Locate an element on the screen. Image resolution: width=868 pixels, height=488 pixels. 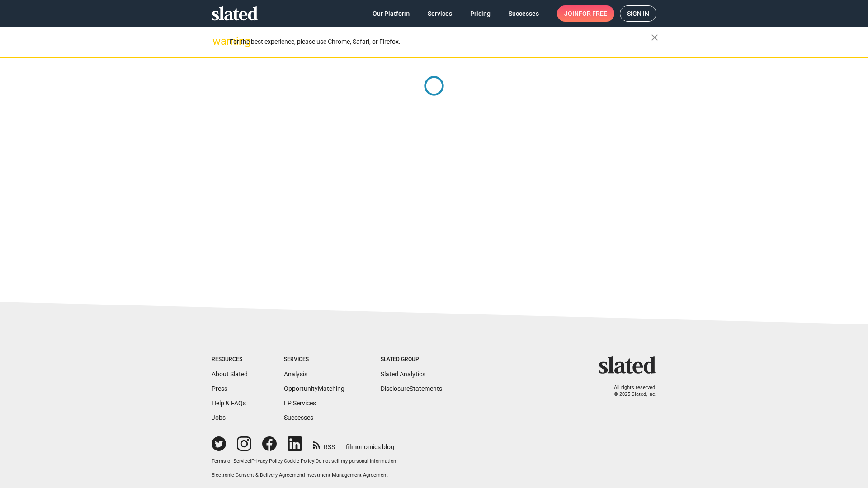
a: Press is located at coordinates (219, 389).